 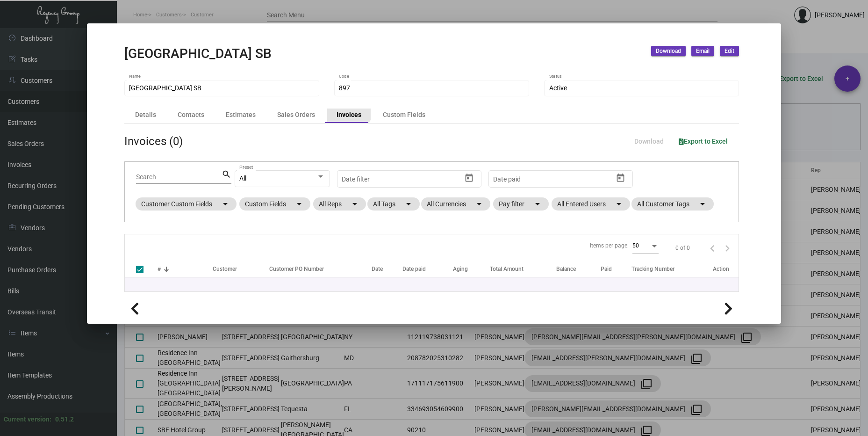 I want to click on div: Estimates, so click(x=241, y=114).